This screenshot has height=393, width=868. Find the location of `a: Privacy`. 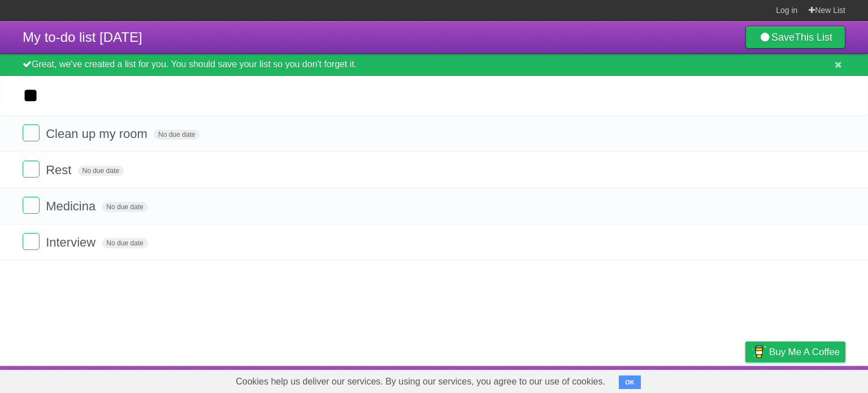

a: Privacy is located at coordinates (745, 380).